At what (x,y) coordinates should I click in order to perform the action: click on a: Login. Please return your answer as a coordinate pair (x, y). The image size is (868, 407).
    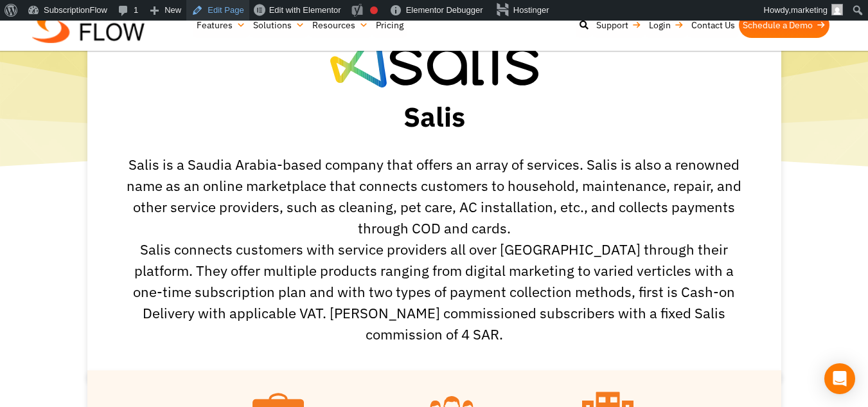
    Looking at the image, I should click on (666, 25).